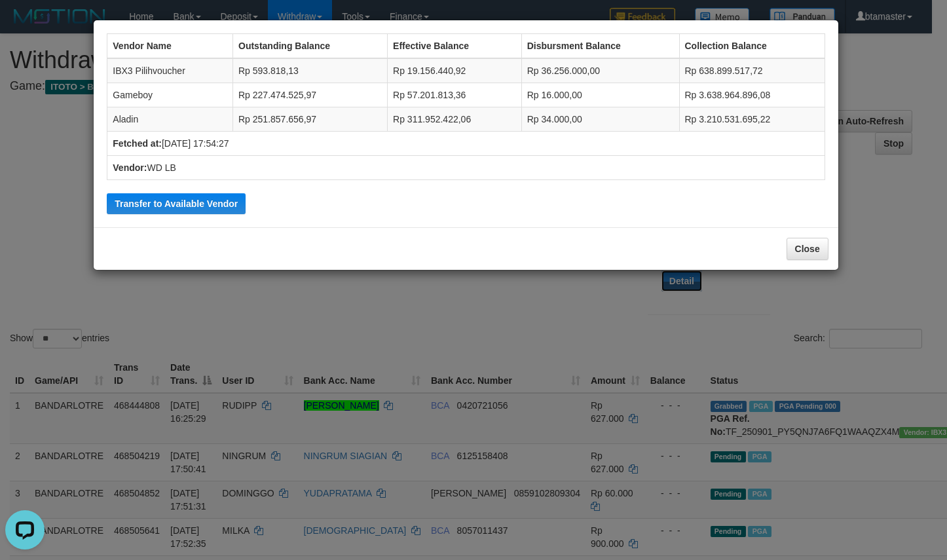  I want to click on td: Rp 57.201.813,36, so click(454, 95).